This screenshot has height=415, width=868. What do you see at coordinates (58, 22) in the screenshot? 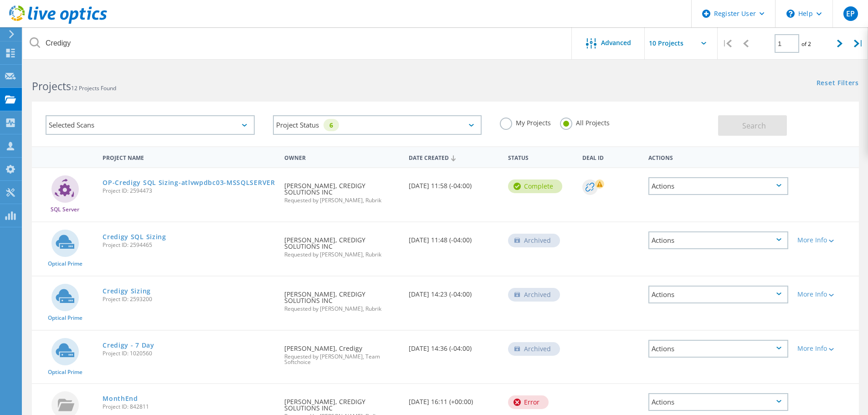
I see `a: Live Optics Dashboard` at bounding box center [58, 22].